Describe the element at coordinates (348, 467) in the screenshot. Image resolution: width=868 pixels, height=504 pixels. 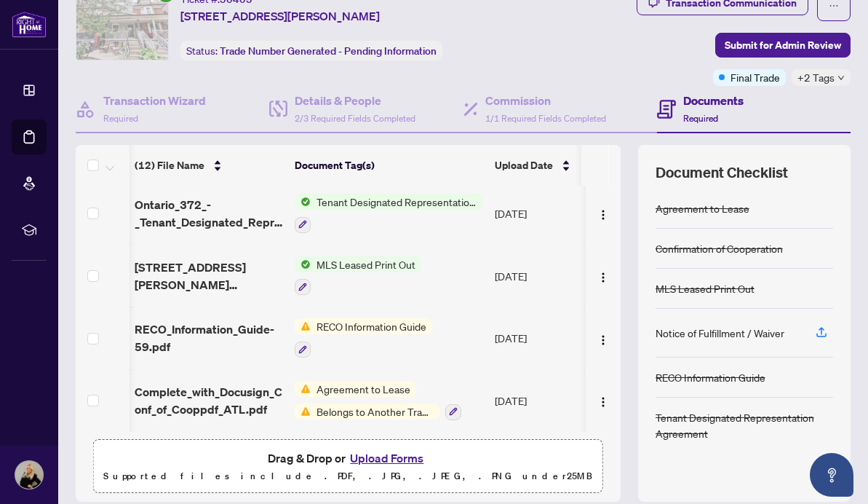
I see `span: Drag & Drop orUpload FormsSupported files include .PDF, .JPG, .JPEG, .PNG under25MB` at that location.